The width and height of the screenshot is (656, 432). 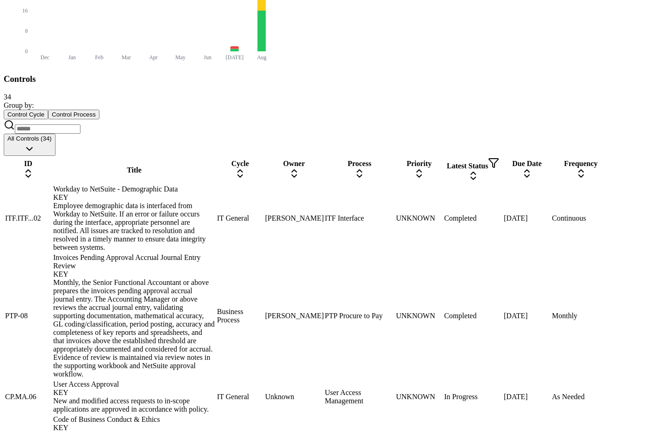 I want to click on div: ITF Interface, so click(x=360, y=218).